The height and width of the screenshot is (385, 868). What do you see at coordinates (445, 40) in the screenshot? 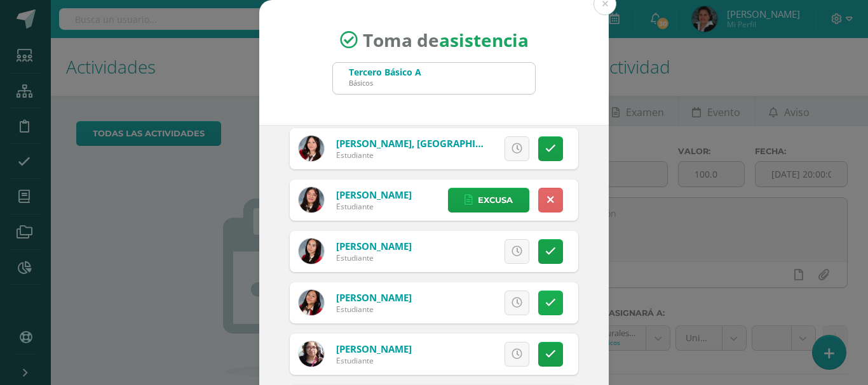
I see `span: Toma de` at bounding box center [445, 40].